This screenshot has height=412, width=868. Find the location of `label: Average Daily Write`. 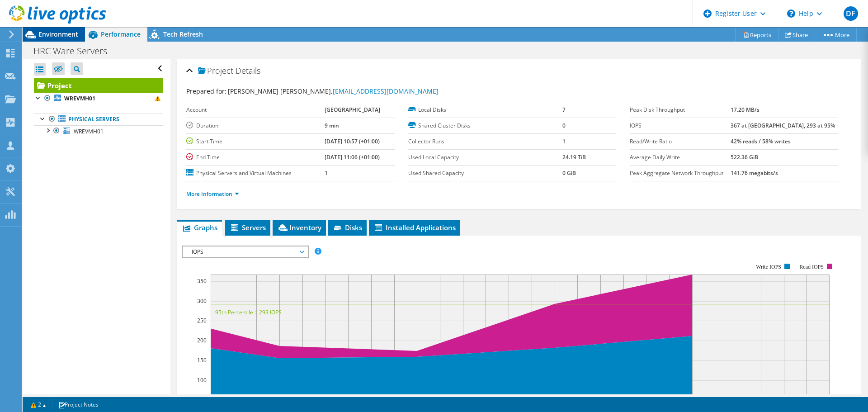

label: Average Daily Write is located at coordinates (679, 157).